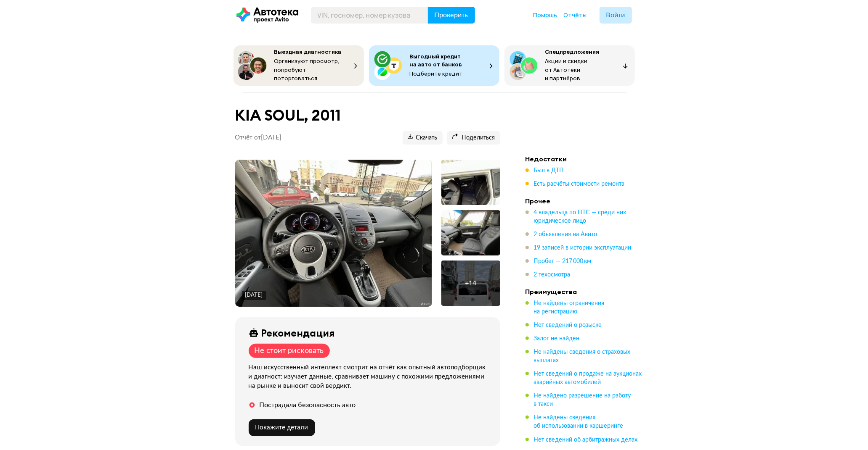 Image resolution: width=868 pixels, height=450 pixels. What do you see at coordinates (583, 248) in the screenshot?
I see `span: 19 записей в истории эксплуатации` at bounding box center [583, 248].